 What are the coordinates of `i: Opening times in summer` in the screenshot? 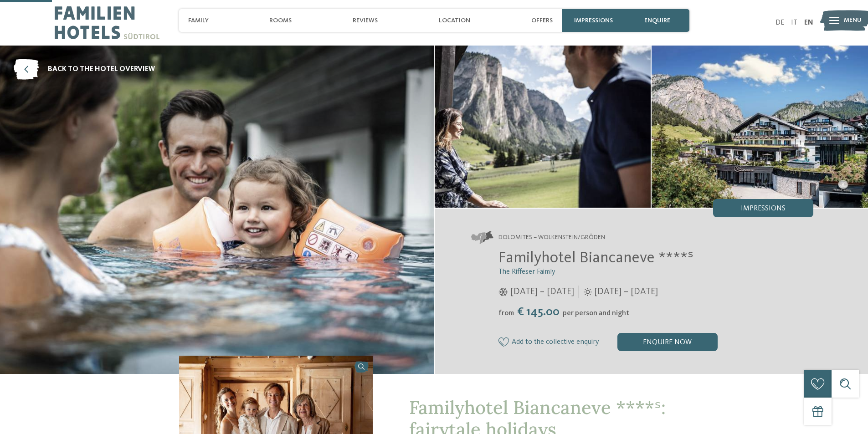 It's located at (588, 292).